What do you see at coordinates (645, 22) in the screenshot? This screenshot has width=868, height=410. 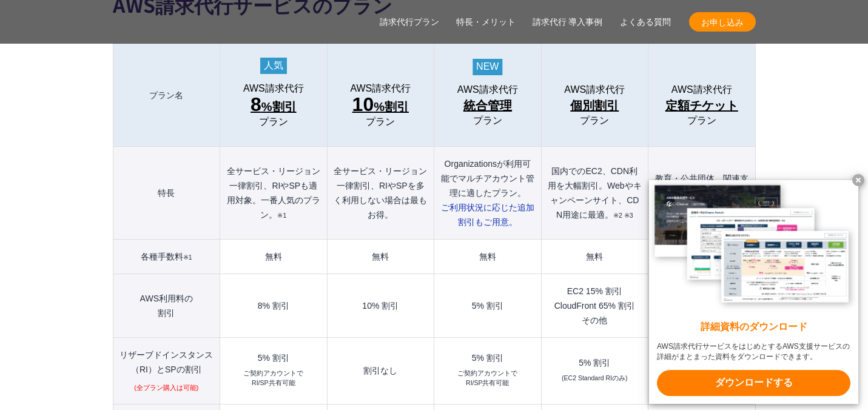 I see `a: よくある質問` at bounding box center [645, 22].